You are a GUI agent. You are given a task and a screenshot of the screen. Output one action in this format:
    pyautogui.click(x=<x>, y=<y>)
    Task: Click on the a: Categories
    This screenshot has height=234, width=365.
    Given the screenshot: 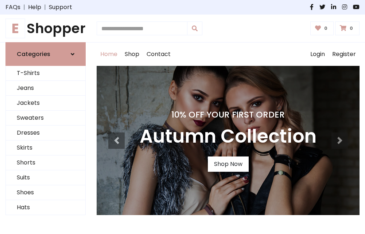 What is the action you would take?
    pyautogui.click(x=46, y=54)
    